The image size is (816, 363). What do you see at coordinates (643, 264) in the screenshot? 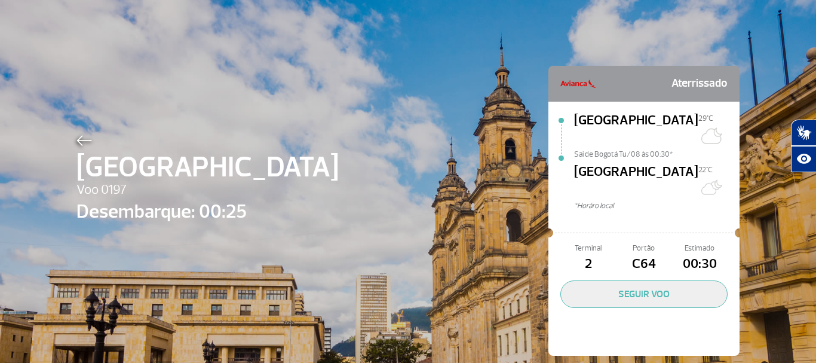
I see `span: C64` at bounding box center [643, 264].